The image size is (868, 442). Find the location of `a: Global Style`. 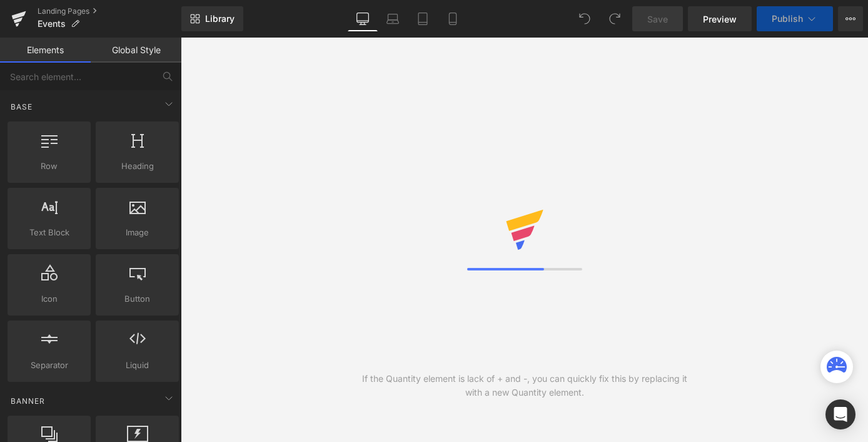

a: Global Style is located at coordinates (136, 50).